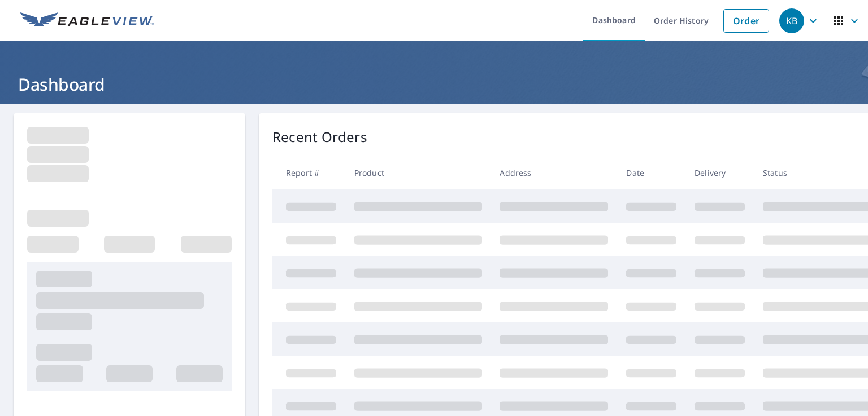  I want to click on p: Recent Orders, so click(320, 137).